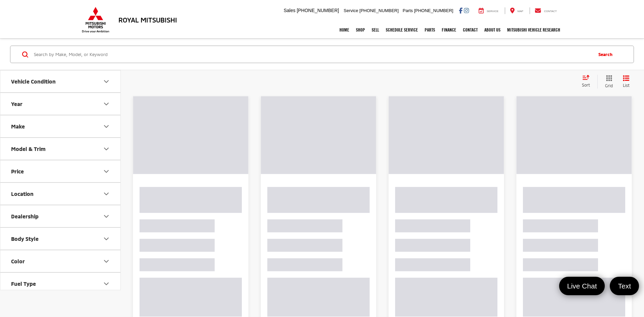  What do you see at coordinates (61, 149) in the screenshot?
I see `button: Model & TrimModel & Trim` at bounding box center [61, 149].